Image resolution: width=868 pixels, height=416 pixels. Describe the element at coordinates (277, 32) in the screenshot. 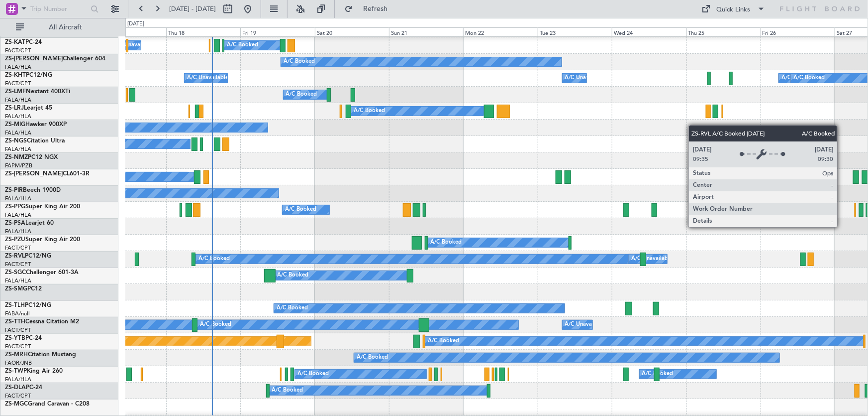

I see `div: Fri 19` at that location.